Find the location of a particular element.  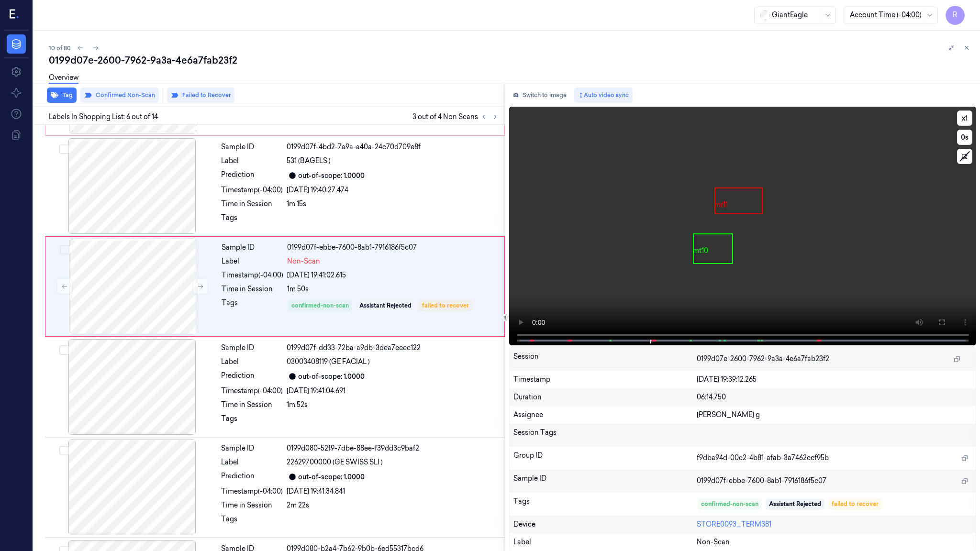

span: 3 out of 4 Non Scans is located at coordinates (456, 117).